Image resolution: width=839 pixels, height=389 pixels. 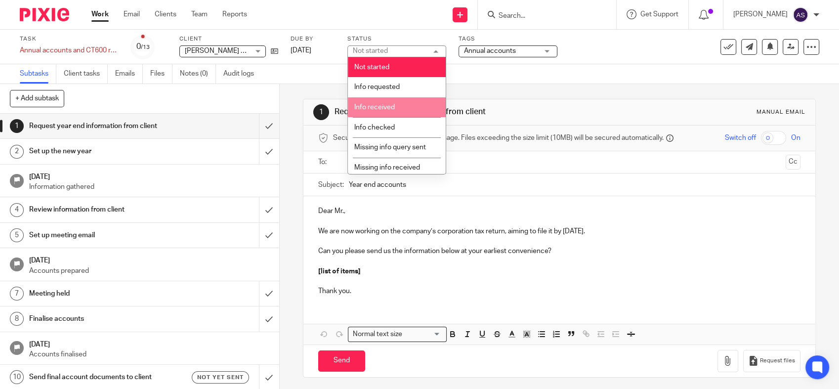 What do you see at coordinates (129, 74) in the screenshot?
I see `a: Emails` at bounding box center [129, 74].